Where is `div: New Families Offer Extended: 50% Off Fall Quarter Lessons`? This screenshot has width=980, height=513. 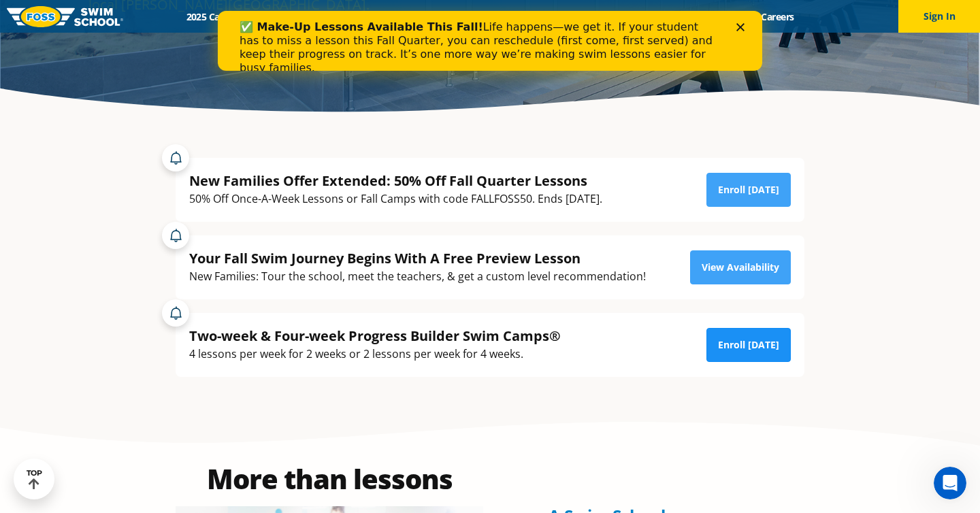 div: New Families Offer Extended: 50% Off Fall Quarter Lessons is located at coordinates (396, 180).